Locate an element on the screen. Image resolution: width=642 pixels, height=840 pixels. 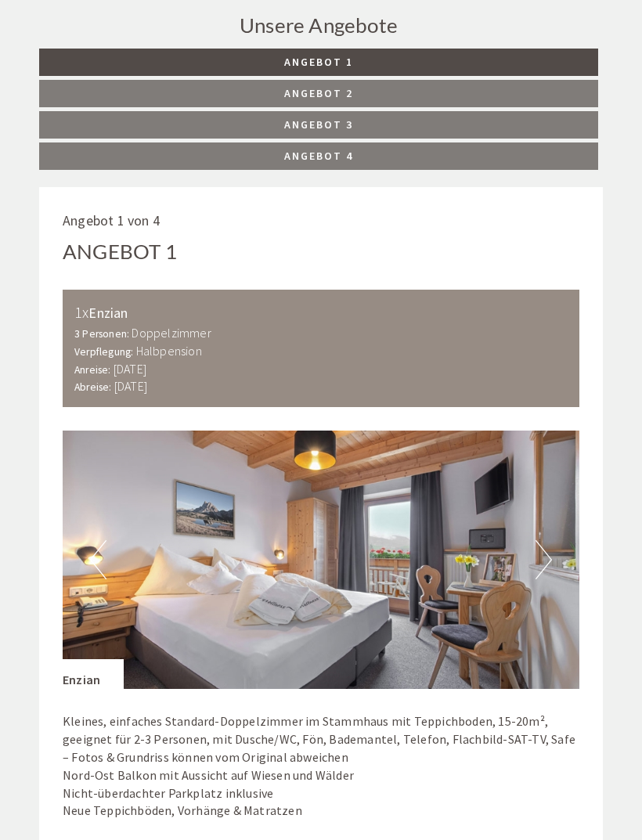
b: Doppelzimmer is located at coordinates (171, 333).